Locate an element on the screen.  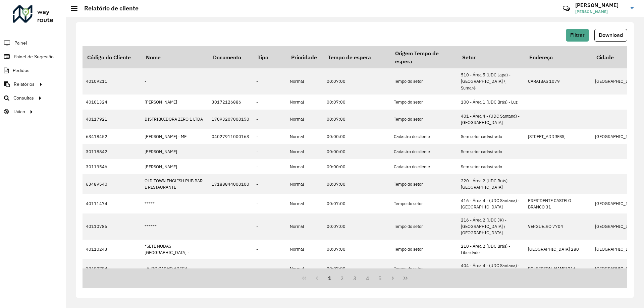
td: 30172126886 is located at coordinates (230, 102).